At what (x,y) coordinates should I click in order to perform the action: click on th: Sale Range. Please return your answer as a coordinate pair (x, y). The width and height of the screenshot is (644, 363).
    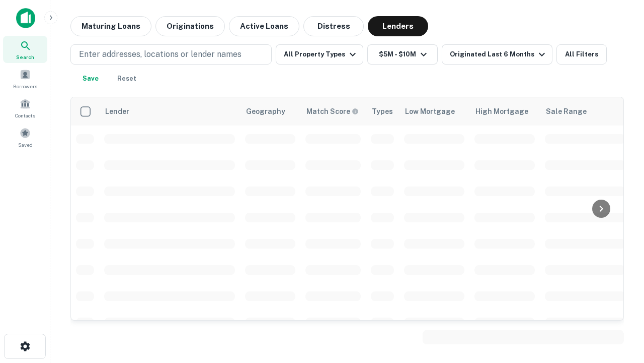
    Looking at the image, I should click on (586, 111).